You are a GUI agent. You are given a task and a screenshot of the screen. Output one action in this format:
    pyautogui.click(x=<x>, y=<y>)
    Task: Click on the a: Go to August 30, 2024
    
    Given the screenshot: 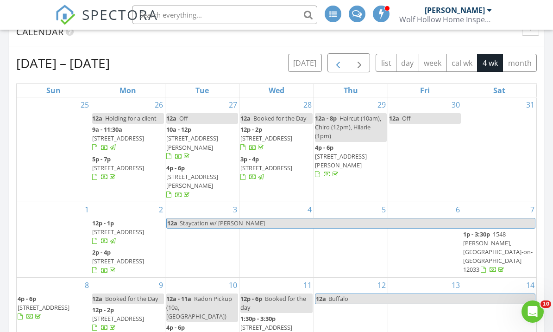 What is the action you would take?
    pyautogui.click(x=456, y=105)
    